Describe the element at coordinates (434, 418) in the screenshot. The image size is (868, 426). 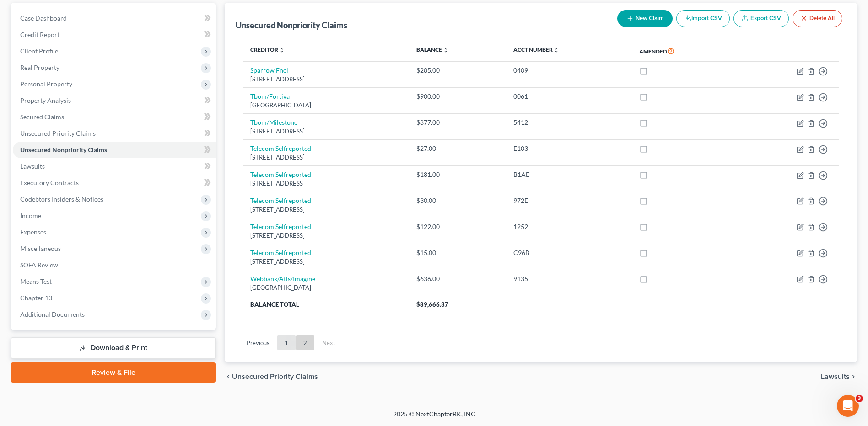
I see `div: 2025 © NextChapterBK, INC` at that location.